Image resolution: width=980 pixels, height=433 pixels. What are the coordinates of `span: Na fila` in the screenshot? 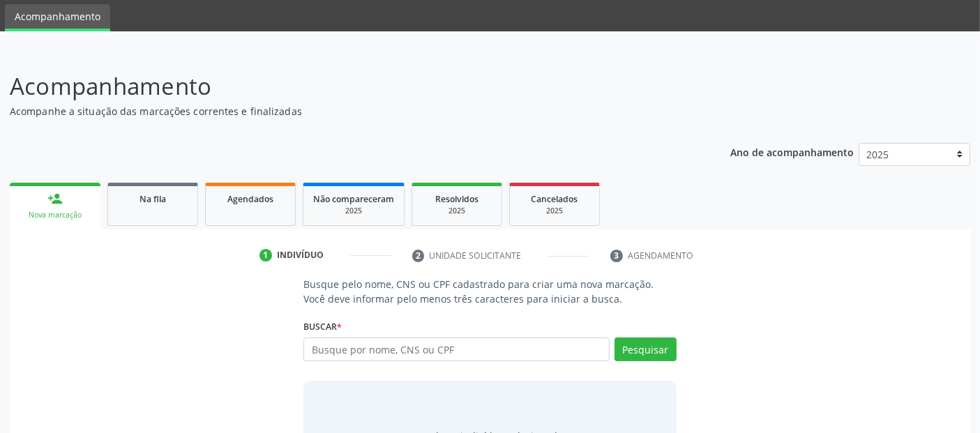 It's located at (153, 199).